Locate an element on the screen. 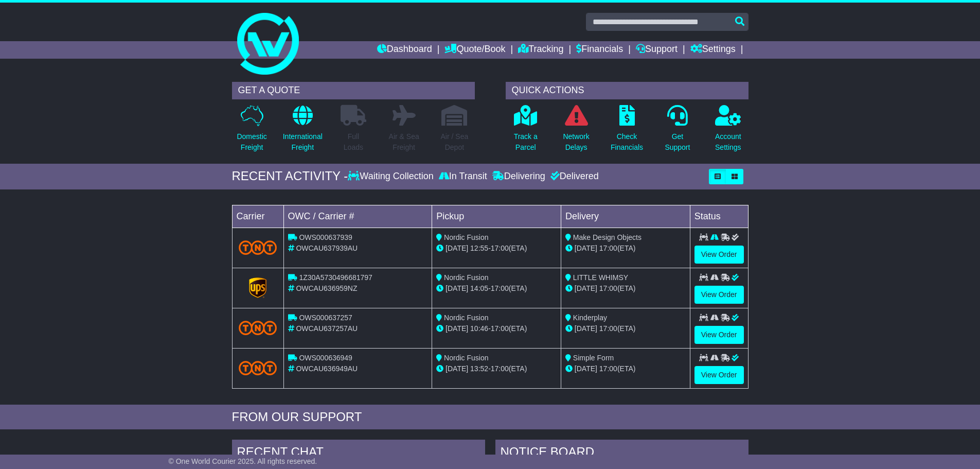  span: Kinderplay is located at coordinates (590, 317).